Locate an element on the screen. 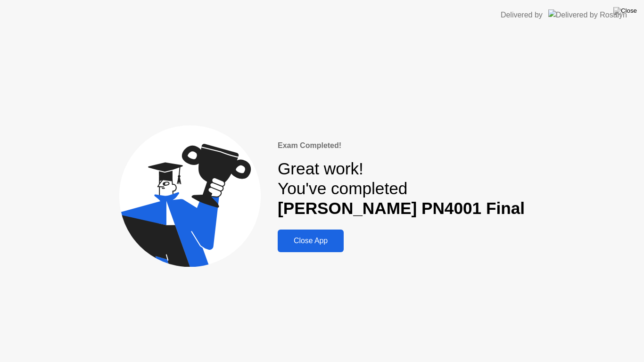  div: Close App is located at coordinates (311, 241).